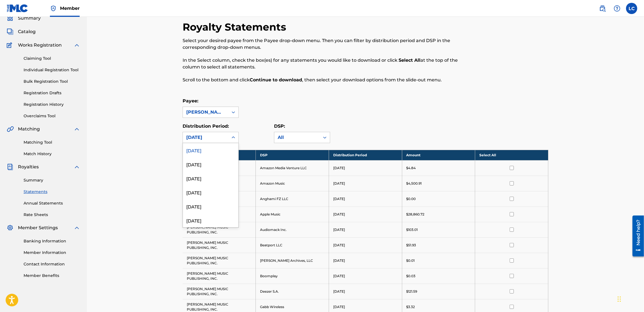  What do you see at coordinates (52, 81) in the screenshot?
I see `a: Bulk Registration Tool` at bounding box center [52, 81].